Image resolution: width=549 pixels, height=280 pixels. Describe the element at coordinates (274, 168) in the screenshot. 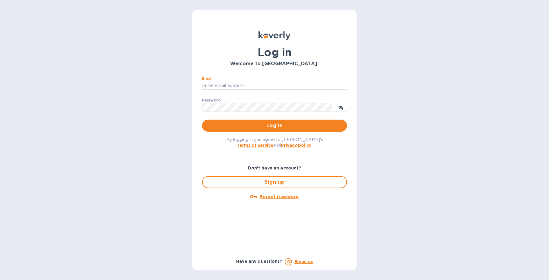

I see `b: Don't have an account?` at that location.